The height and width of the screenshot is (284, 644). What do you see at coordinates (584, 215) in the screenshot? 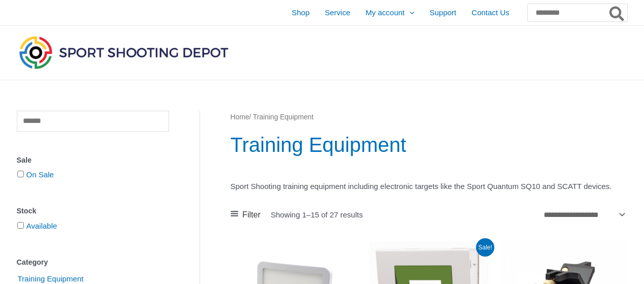
I see `select: Shop order` at bounding box center [584, 215].